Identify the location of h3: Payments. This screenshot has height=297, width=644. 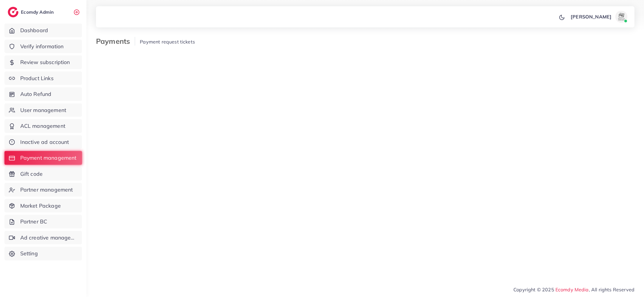
(116, 41).